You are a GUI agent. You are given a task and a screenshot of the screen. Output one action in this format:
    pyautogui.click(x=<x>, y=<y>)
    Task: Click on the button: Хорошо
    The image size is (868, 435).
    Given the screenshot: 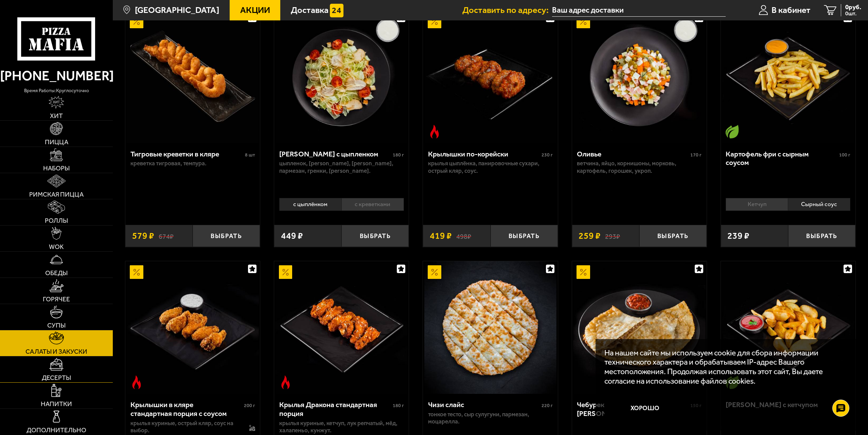 What is the action you would take?
    pyautogui.click(x=645, y=408)
    